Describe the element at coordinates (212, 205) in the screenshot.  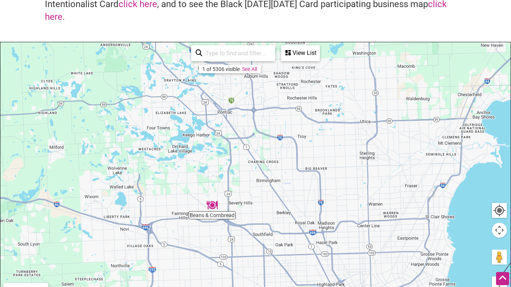
I see `div: Beans & Cornbread` at that location.